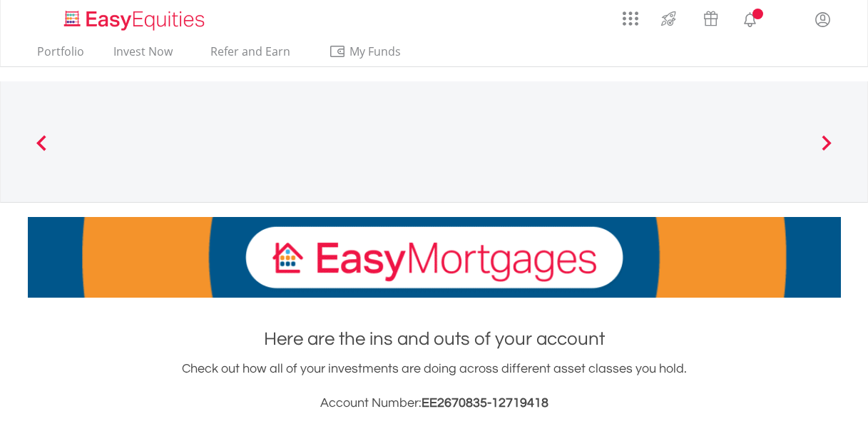 The width and height of the screenshot is (868, 424). What do you see at coordinates (435, 257) in the screenshot?
I see `img: EasyMortage Promotion Banner` at bounding box center [435, 257].